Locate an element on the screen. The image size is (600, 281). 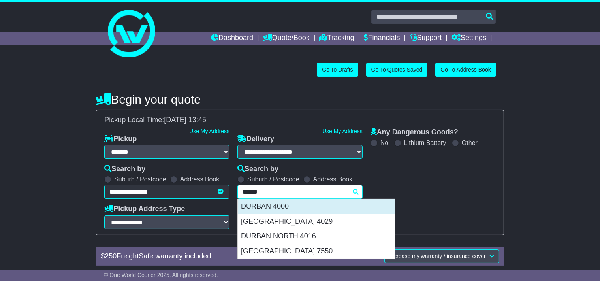
span: 250 is located at coordinates (111, 256).